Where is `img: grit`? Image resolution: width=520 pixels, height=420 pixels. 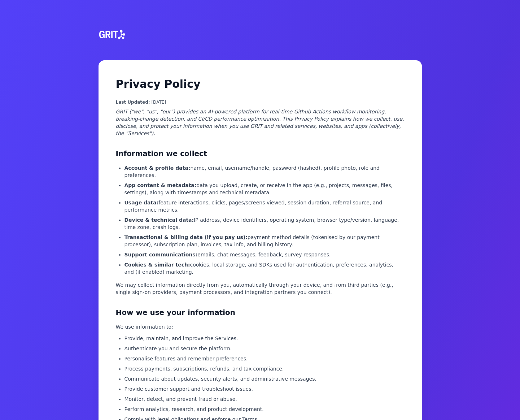 img: grit is located at coordinates (111, 35).